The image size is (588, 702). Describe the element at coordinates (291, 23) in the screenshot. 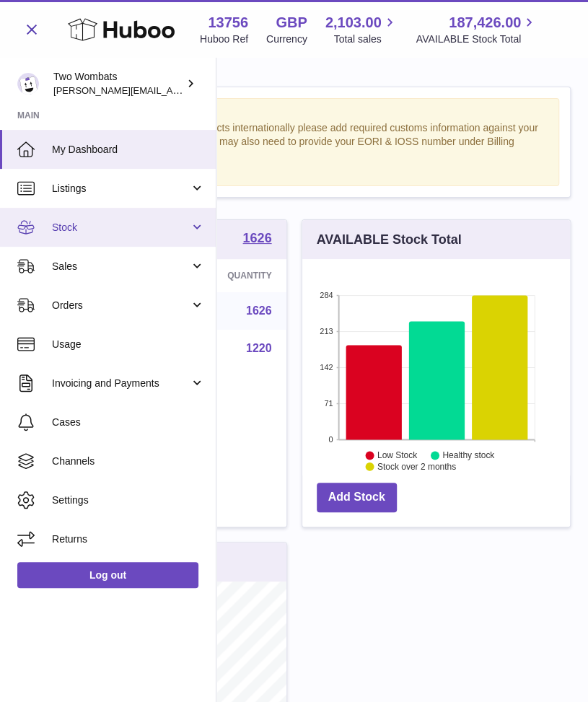

I see `strong: GBP` at that location.